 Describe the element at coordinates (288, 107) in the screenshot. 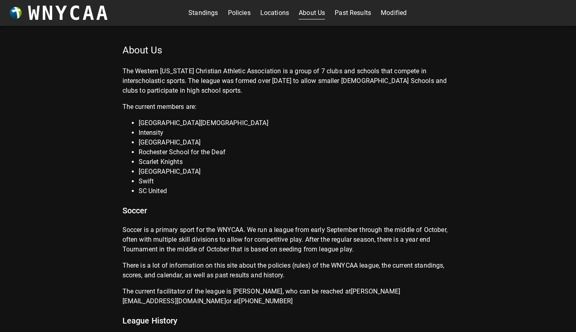

I see `p: The current members are:` at that location.